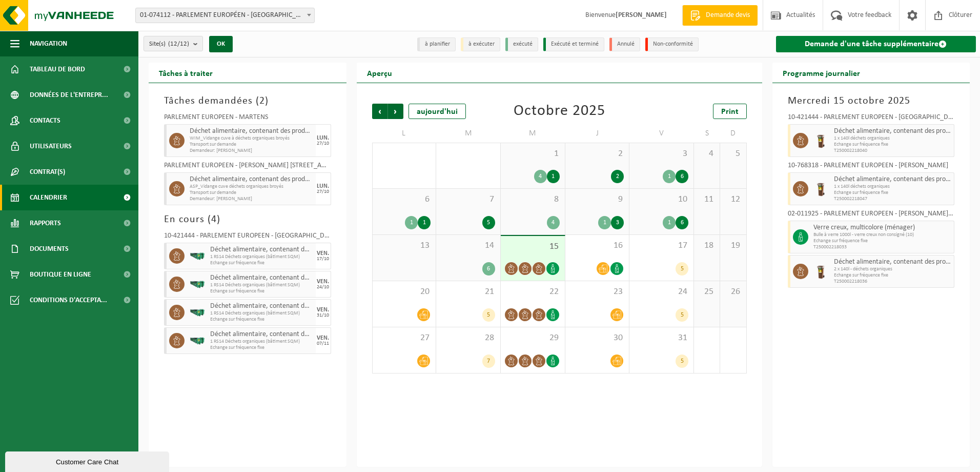 The width and height of the screenshot is (980, 472). I want to click on button: Site(s)(12/12), so click(173, 44).